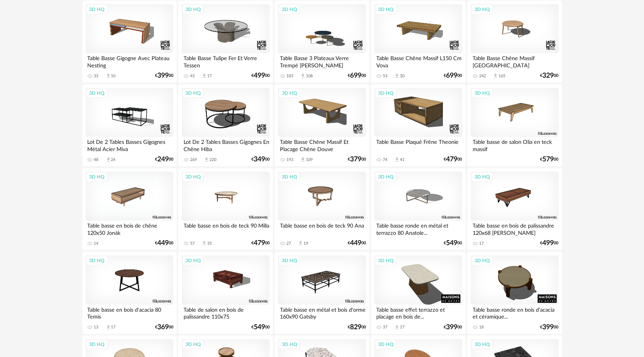  Describe the element at coordinates (162, 327) in the screenshot. I see `span: 369` at that location.